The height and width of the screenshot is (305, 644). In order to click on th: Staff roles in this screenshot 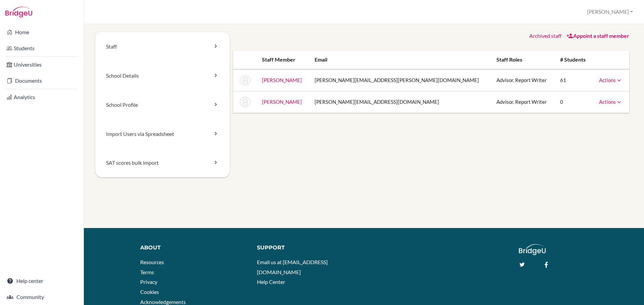, I will do `click(522, 60)`.